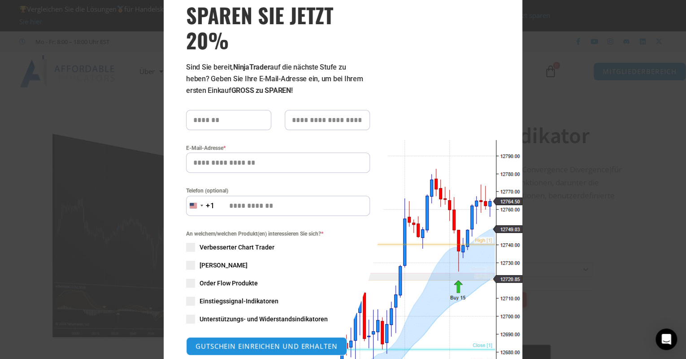  I want to click on font: An welchem/welchen Produkt(en) interessieren Sie sich?, so click(253, 234).